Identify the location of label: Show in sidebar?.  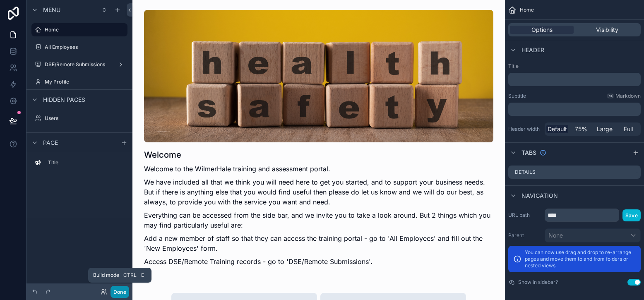
(538, 282).